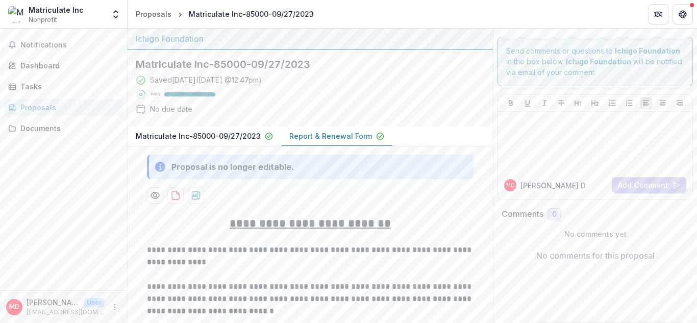 The width and height of the screenshot is (697, 323). I want to click on div: Tasks, so click(67, 86).